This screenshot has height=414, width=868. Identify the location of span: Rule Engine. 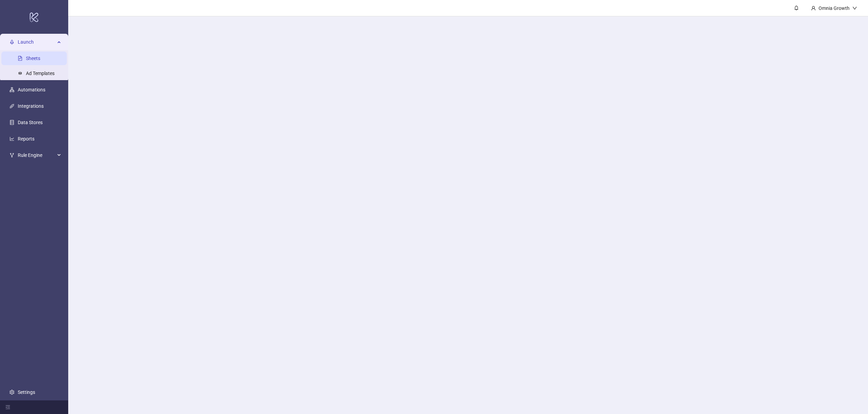
(37, 155).